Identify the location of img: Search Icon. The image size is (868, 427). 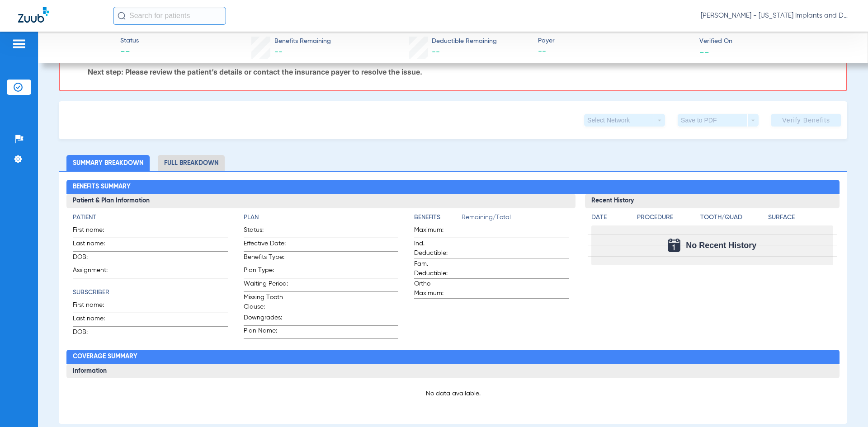
(122, 16).